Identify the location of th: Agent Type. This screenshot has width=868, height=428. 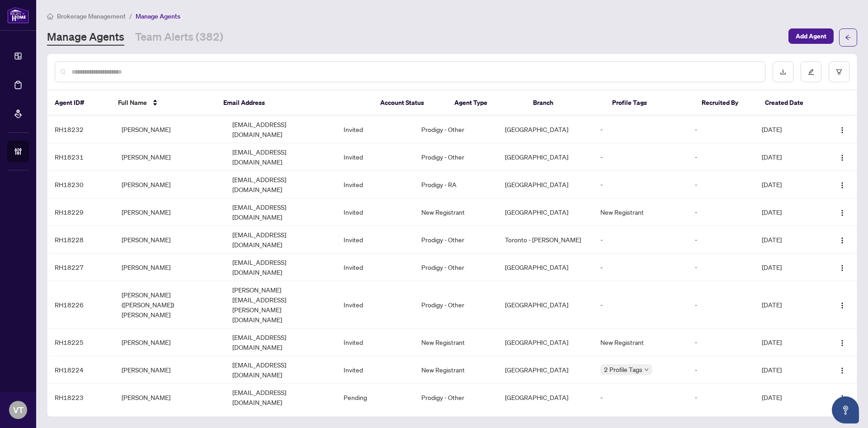
(487, 103).